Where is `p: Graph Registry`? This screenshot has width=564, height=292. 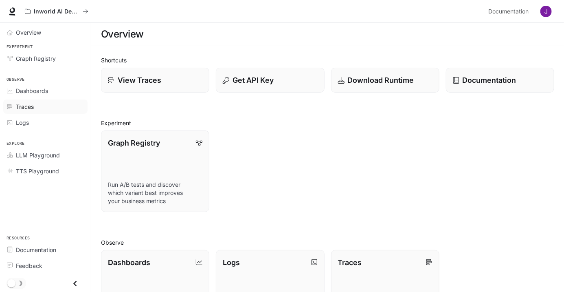
p: Graph Registry is located at coordinates (134, 143).